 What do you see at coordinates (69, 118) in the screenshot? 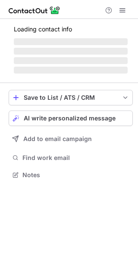
I see `span: AI write personalized message` at bounding box center [69, 118].